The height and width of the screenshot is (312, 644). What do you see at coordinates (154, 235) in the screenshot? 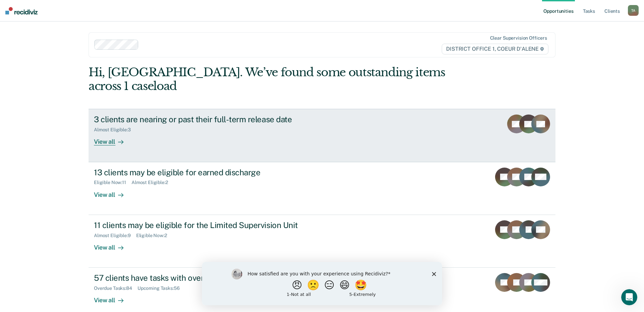
I see `div: Eligible Now : 2` at bounding box center [154, 235].